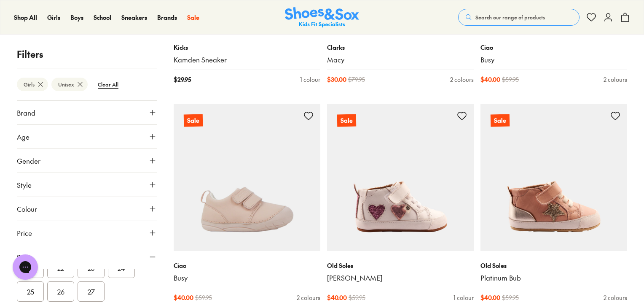 This screenshot has width=644, height=308. Describe the element at coordinates (70, 84) in the screenshot. I see `btn: Unisex` at that location.